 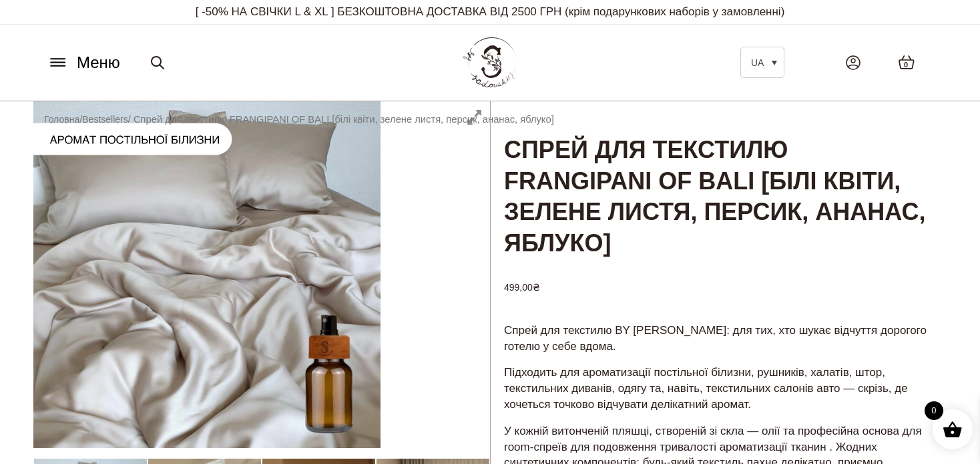 What do you see at coordinates (718, 181) in the screenshot?
I see `h1: Спрей для текстилю FRANGIPANI OF BALI [білі квіти, зелене листя, персик, ананас, яблуко]` at bounding box center [718, 181].